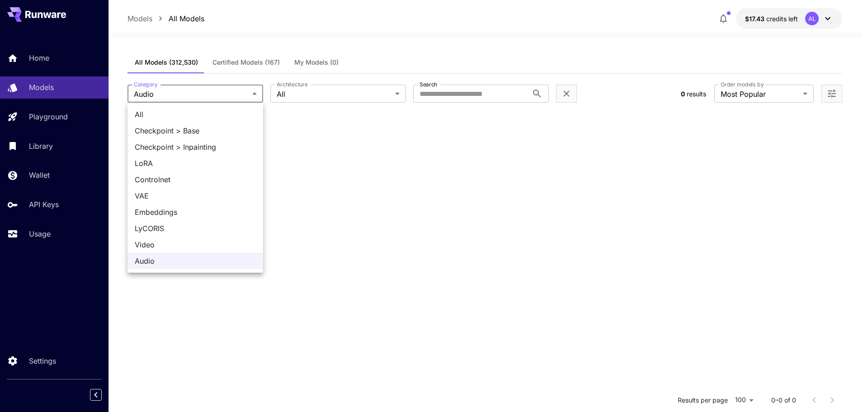 This screenshot has height=412, width=868. Describe the element at coordinates (195, 131) in the screenshot. I see `span: Checkpoint > Base` at that location.